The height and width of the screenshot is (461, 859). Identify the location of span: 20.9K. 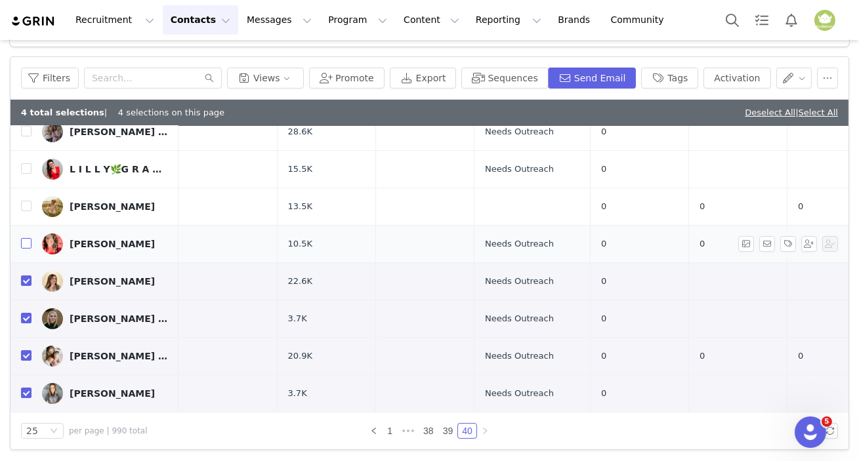
(300, 356).